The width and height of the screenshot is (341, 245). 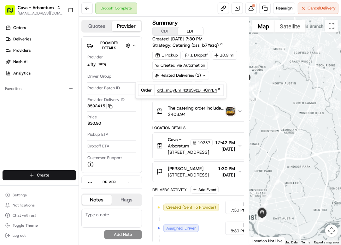 I want to click on span: Catering (dss_b7Yazq), so click(x=196, y=45).